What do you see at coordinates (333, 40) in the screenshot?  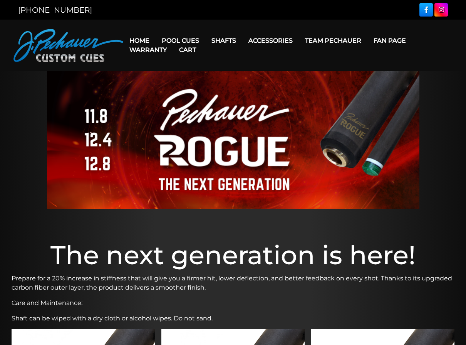 I see `a: Team Pechauer` at bounding box center [333, 40].